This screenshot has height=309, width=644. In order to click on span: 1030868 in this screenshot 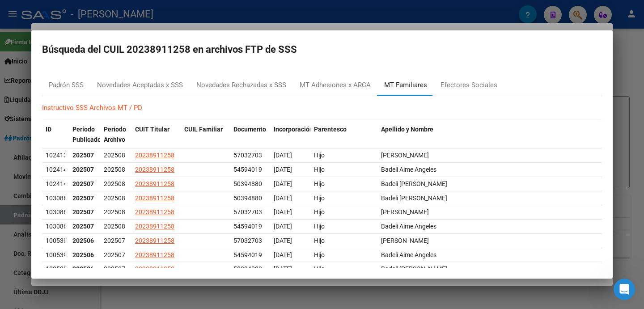, I will do `click(58, 226)`.